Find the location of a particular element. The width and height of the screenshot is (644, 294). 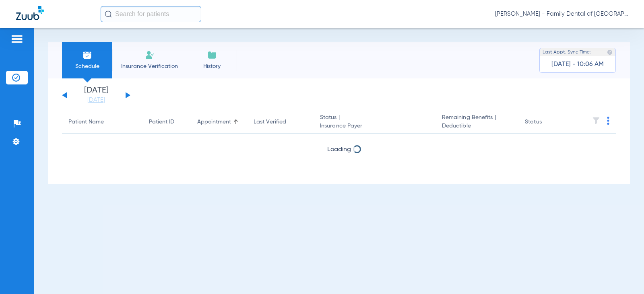

img: hamburger-icon is located at coordinates (17, 39).